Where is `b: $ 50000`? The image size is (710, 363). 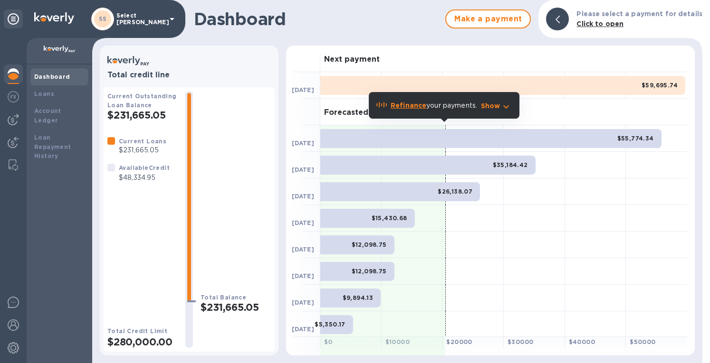
b: $ 50000 is located at coordinates (642, 342).